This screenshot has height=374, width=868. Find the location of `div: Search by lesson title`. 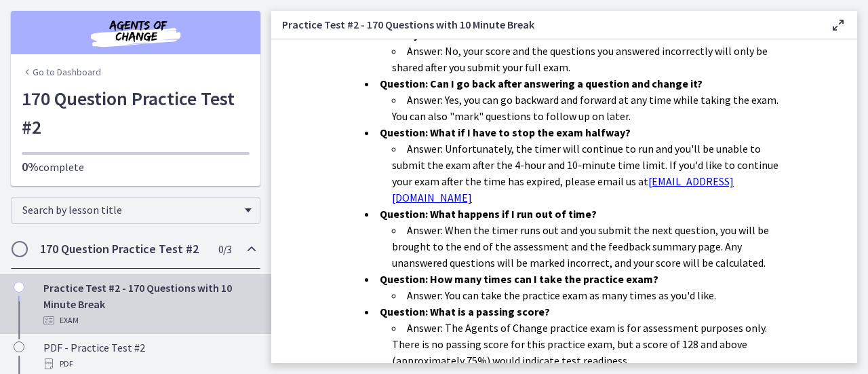

div: Search by lesson title is located at coordinates (135, 211).